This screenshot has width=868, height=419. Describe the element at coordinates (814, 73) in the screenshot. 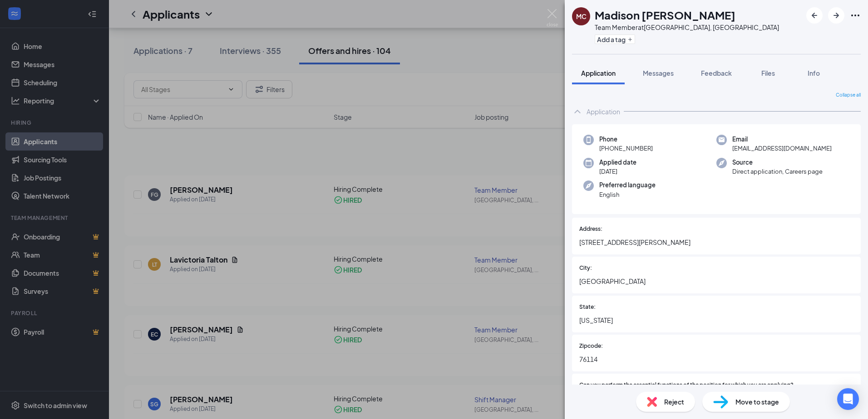

I see `span: Info` at that location.